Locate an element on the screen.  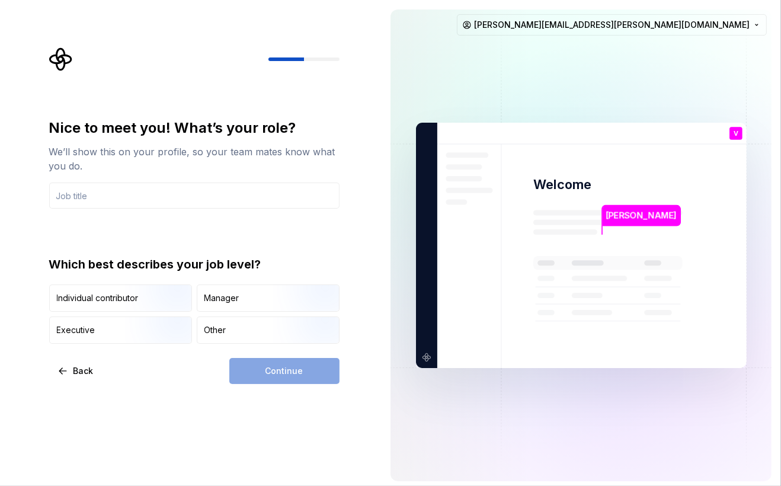
div: Which best describes your job level? is located at coordinates (194, 264).